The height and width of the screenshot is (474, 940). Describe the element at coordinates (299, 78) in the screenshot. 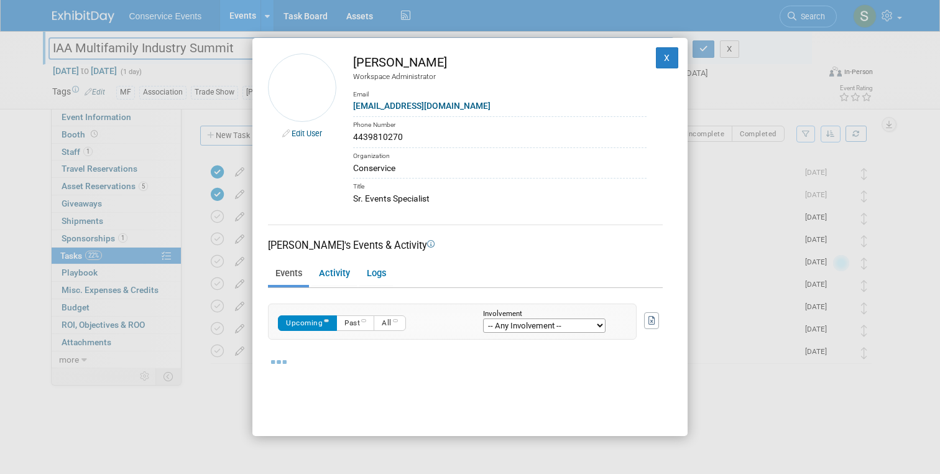

I see `a: Edit User` at that location.